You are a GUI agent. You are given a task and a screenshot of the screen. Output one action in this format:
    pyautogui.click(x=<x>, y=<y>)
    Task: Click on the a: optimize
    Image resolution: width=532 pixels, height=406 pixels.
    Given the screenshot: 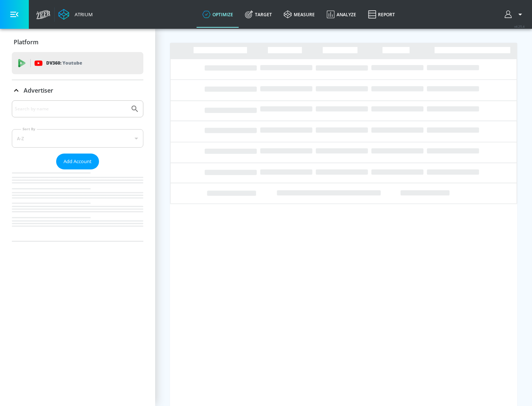 What is the action you would take?
    pyautogui.click(x=217, y=14)
    